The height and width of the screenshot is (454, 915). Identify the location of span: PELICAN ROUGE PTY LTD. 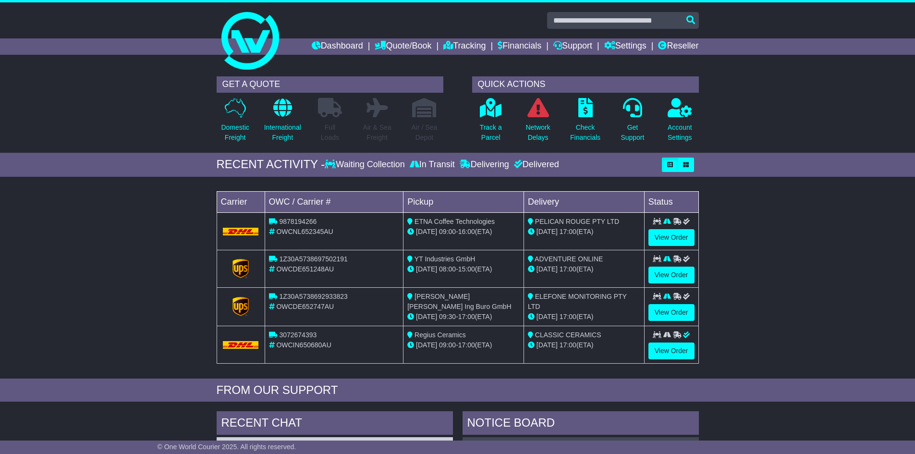
(577, 221).